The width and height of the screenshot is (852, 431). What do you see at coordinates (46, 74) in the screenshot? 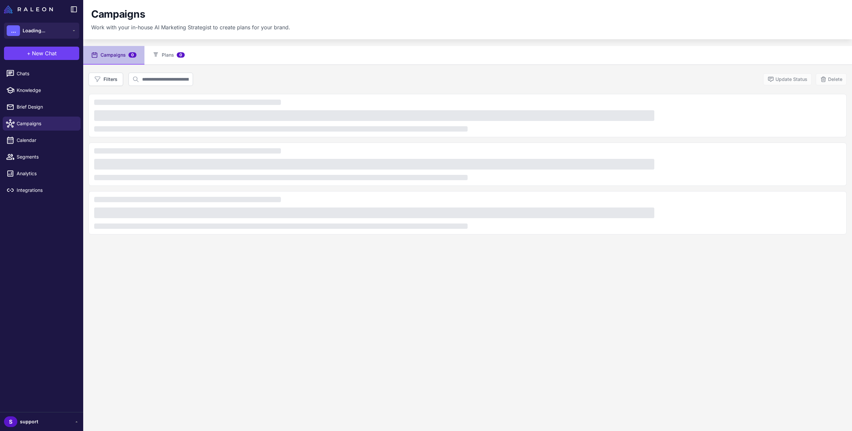
I see `span: Chats` at bounding box center [46, 74].